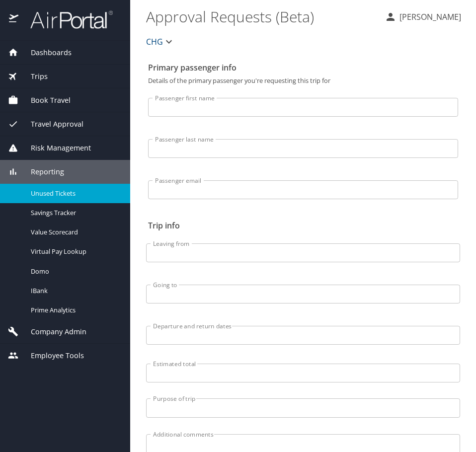 The width and height of the screenshot is (476, 452). What do you see at coordinates (41, 172) in the screenshot?
I see `span: Reporting` at bounding box center [41, 172].